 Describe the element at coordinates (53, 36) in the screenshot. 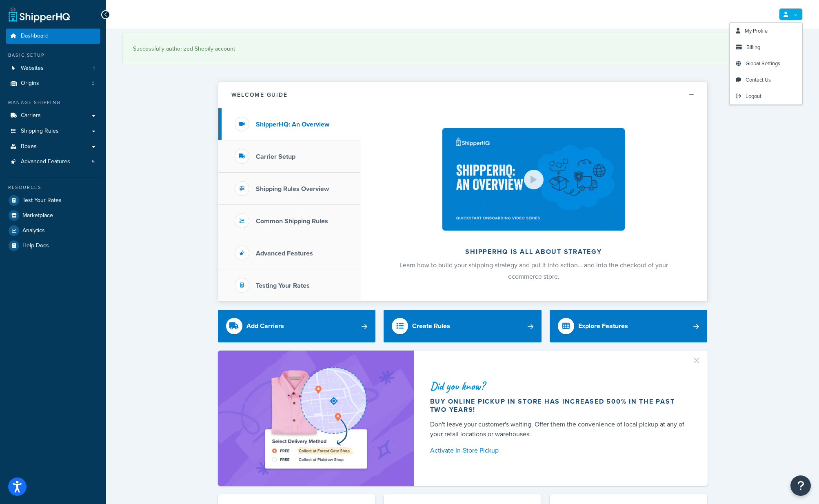

I see `li: Dashboard` at that location.